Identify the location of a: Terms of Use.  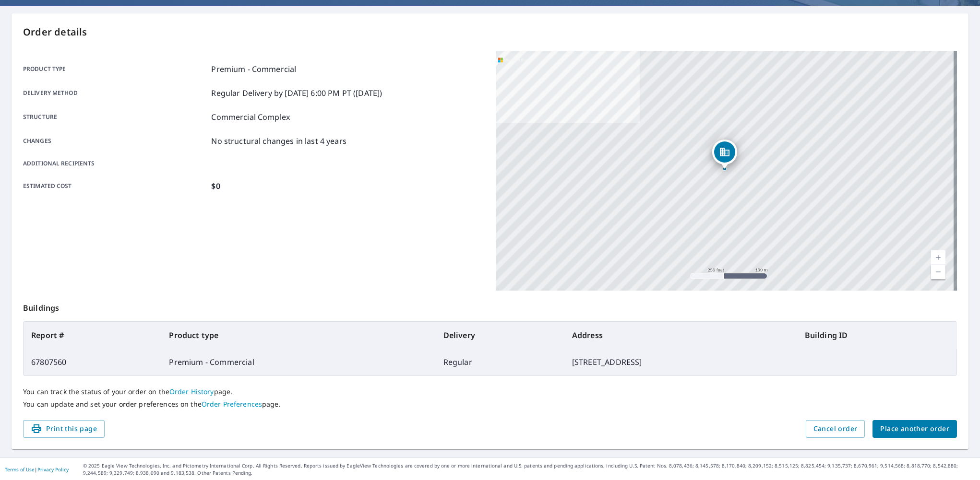
(19, 470).